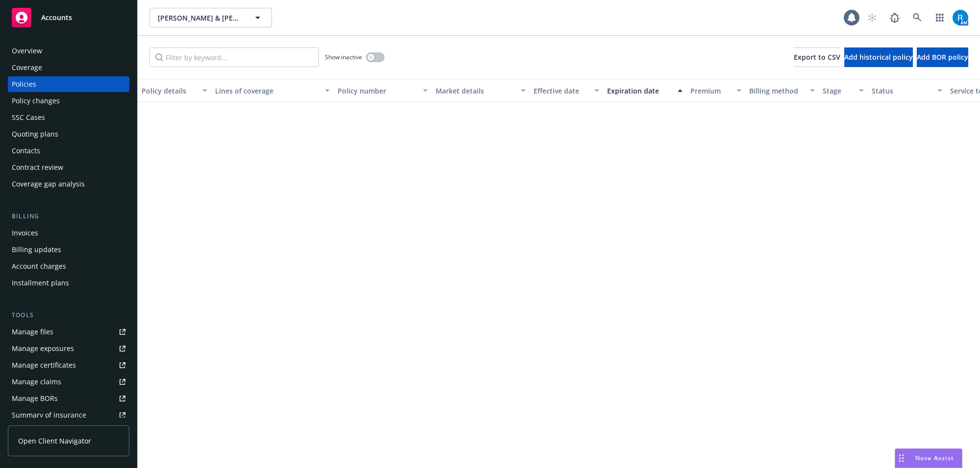 Image resolution: width=980 pixels, height=468 pixels. What do you see at coordinates (69, 216) in the screenshot?
I see `div: Billing` at bounding box center [69, 216].